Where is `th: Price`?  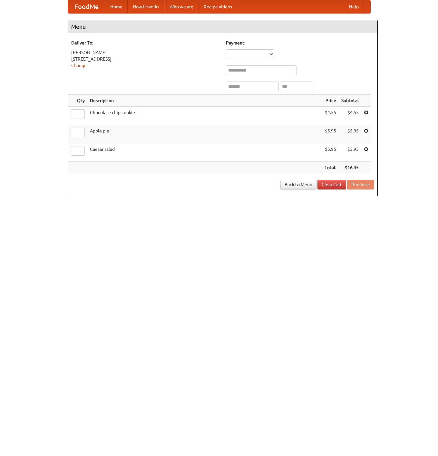
th: Price is located at coordinates (330, 100).